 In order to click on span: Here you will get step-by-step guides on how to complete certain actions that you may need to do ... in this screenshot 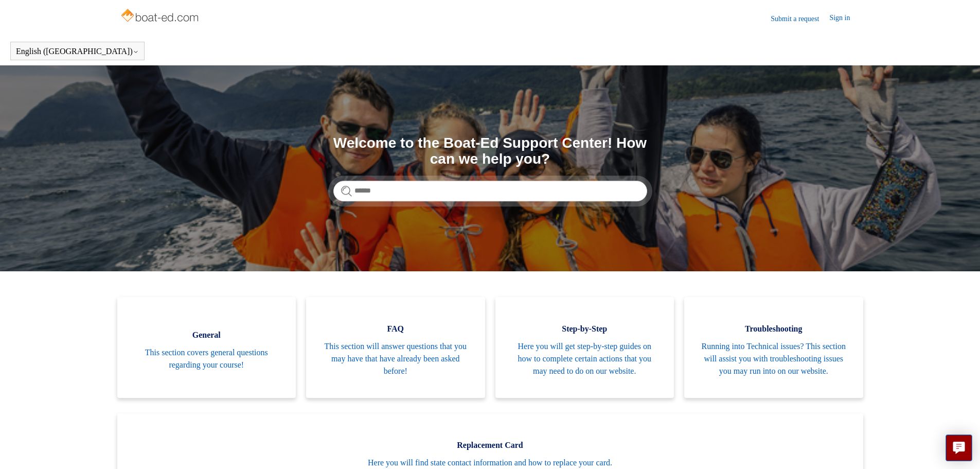, I will do `click(585, 359)`.